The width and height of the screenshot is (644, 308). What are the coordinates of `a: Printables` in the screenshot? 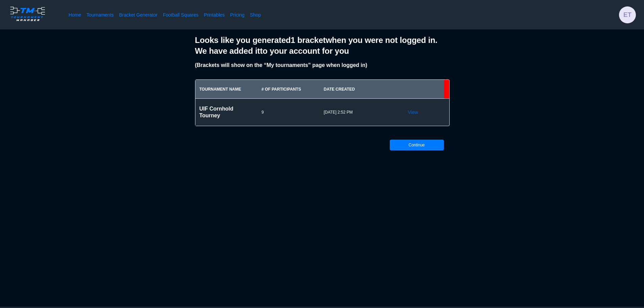 It's located at (214, 15).